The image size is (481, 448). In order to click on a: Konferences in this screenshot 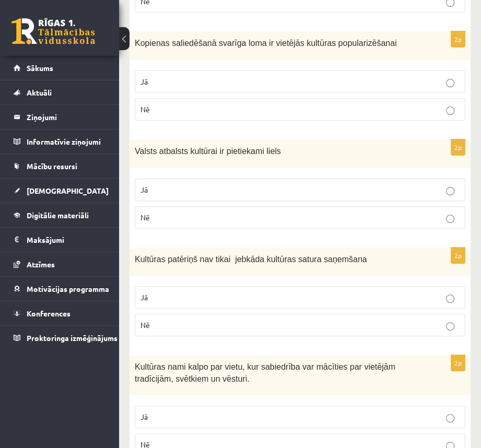, I will do `click(60, 313)`.